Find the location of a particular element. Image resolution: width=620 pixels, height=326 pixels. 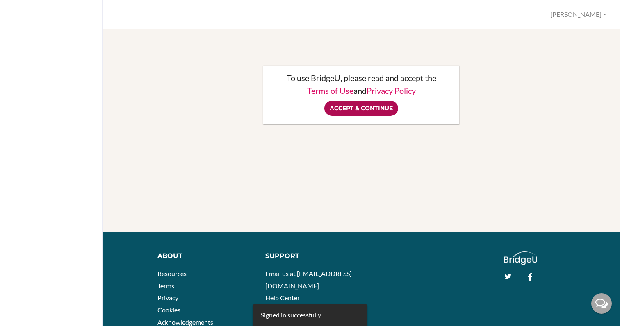

div: About is located at coordinates (205, 256).